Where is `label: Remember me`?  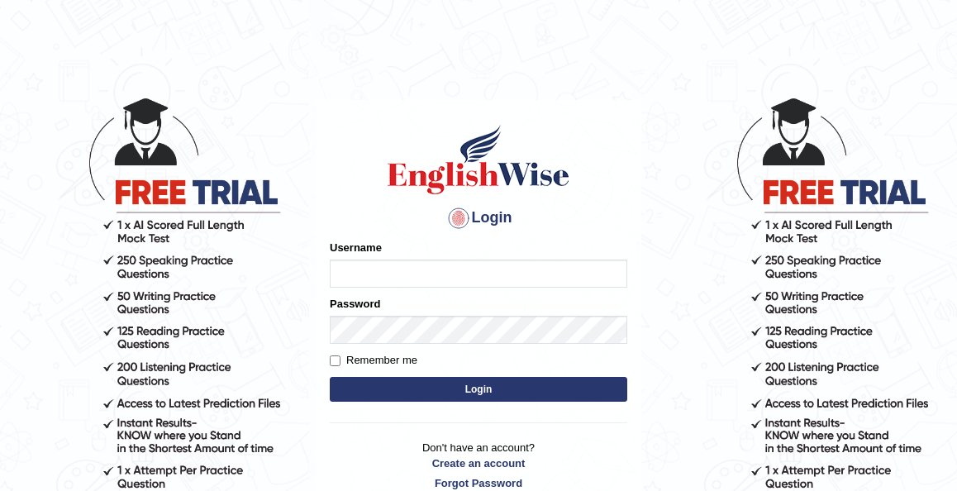 label: Remember me is located at coordinates (374, 360).